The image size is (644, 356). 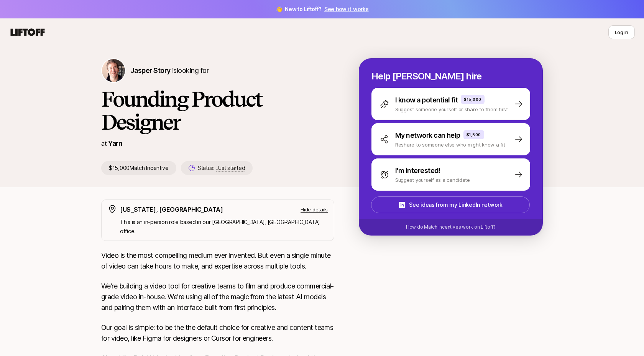 I want to click on p: $15,000, so click(x=472, y=99).